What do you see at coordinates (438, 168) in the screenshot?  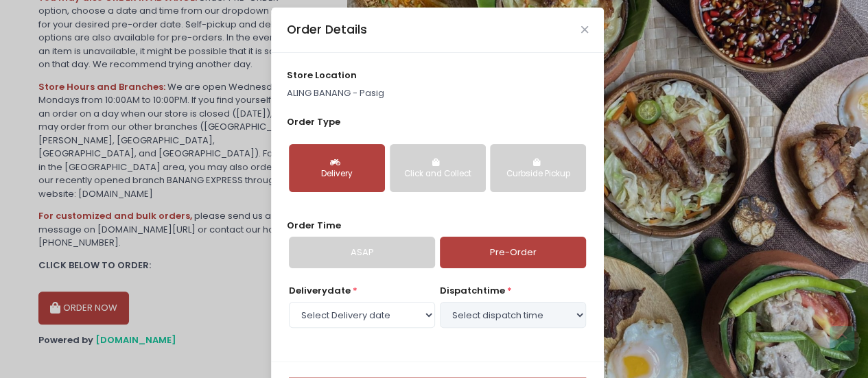 I see `button: Click and Collect` at bounding box center [438, 168].